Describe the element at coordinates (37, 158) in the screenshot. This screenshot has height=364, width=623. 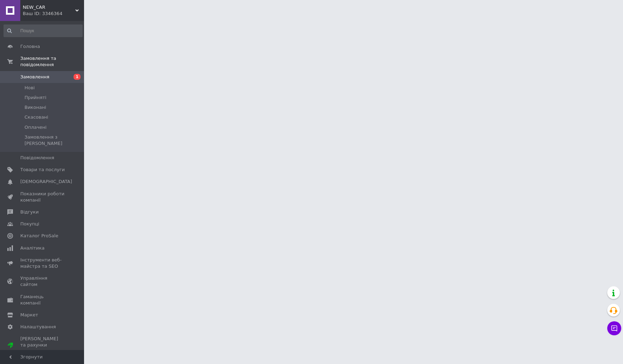
I see `span: Повідомлення` at that location.